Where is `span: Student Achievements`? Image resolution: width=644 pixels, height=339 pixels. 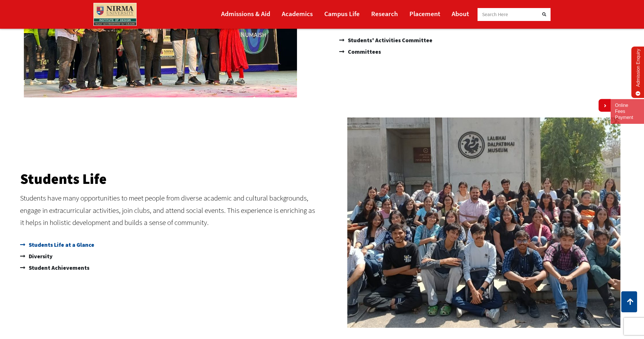
span: Student Achievements is located at coordinates (58, 268).